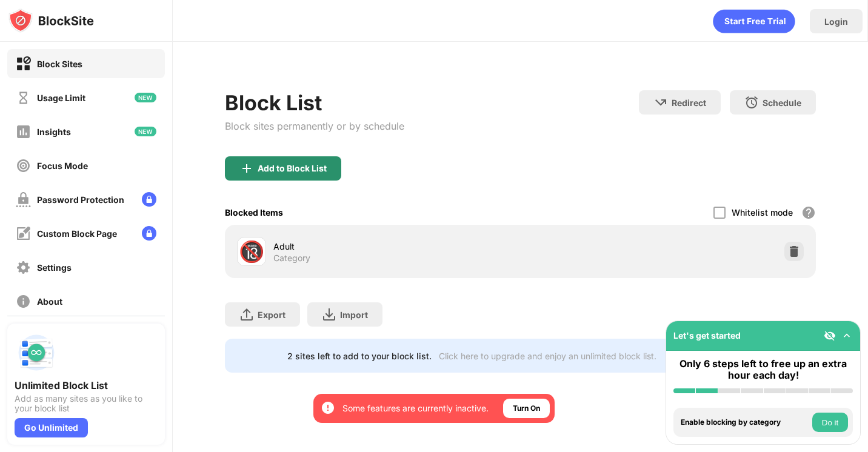  Describe the element at coordinates (81, 200) in the screenshot. I see `div: Password Protection` at that location.